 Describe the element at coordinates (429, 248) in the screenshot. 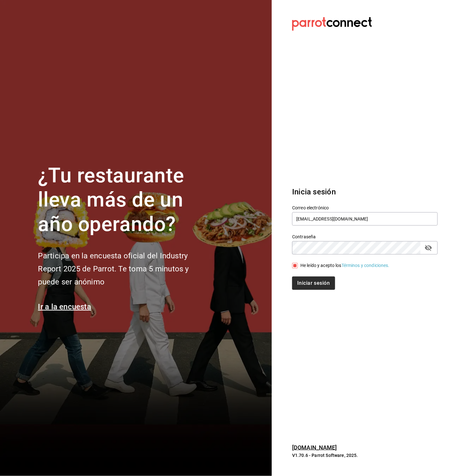

I see `button: passwordField` at that location.